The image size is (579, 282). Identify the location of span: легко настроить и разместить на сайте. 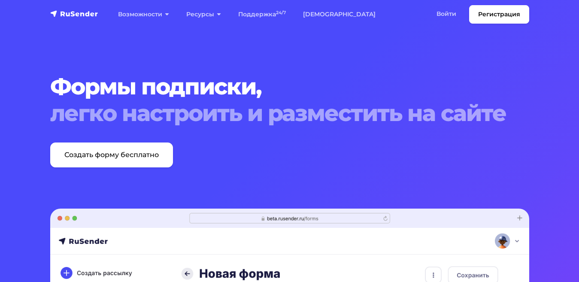
(290, 113).